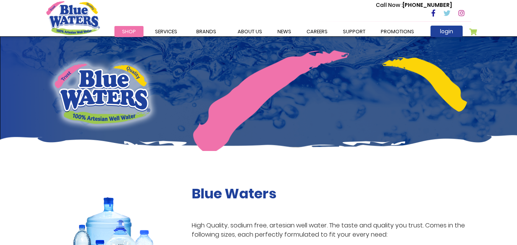  Describe the element at coordinates (129, 31) in the screenshot. I see `span: Shop` at that location.